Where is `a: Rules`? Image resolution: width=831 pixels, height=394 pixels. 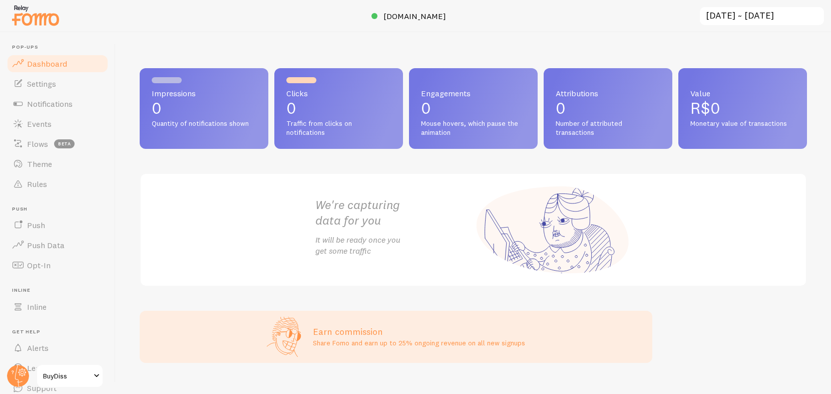
a: Rules is located at coordinates (58, 184).